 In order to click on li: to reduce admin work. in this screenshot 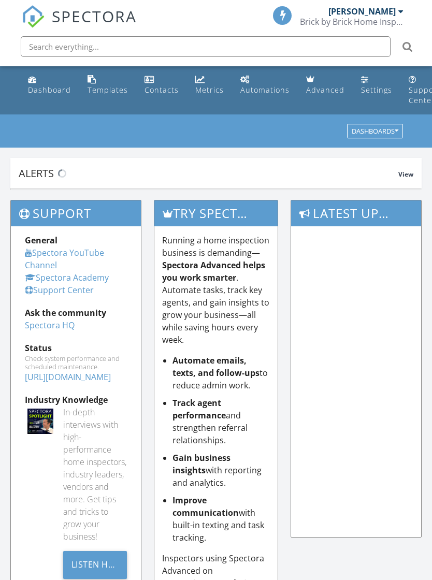, I will do `click(221, 373)`.